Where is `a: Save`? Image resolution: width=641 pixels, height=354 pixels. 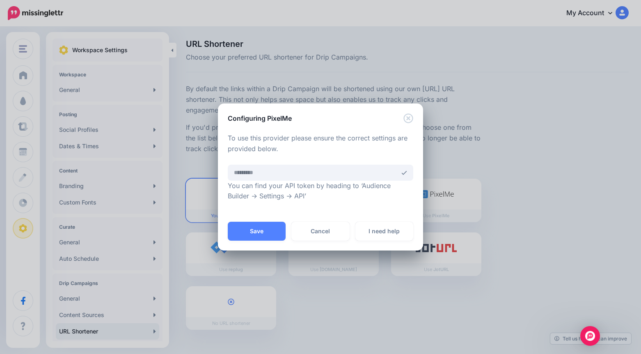
a: Save is located at coordinates (257, 231).